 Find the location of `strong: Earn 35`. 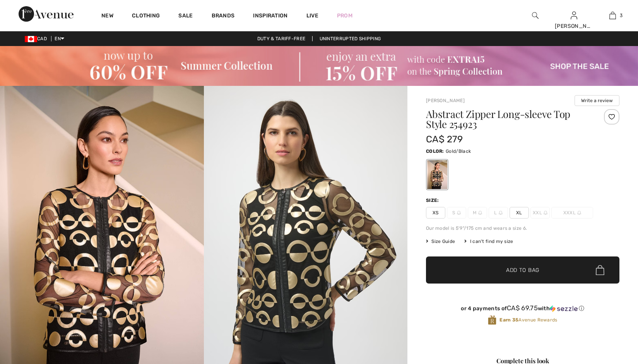

strong: Earn 35 is located at coordinates (509, 319).